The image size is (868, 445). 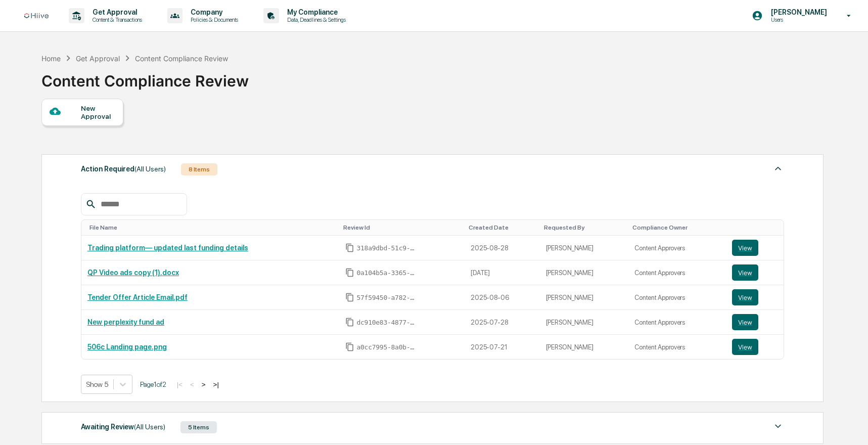 I want to click on p: Policies & Documents, so click(x=213, y=20).